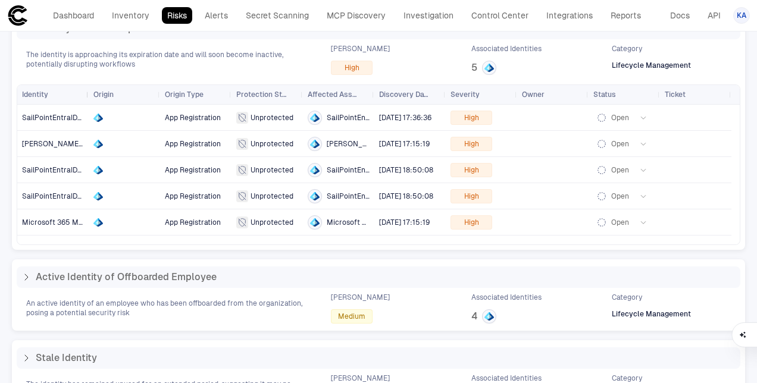 The height and width of the screenshot is (383, 757). I want to click on a: Control Center, so click(500, 15).